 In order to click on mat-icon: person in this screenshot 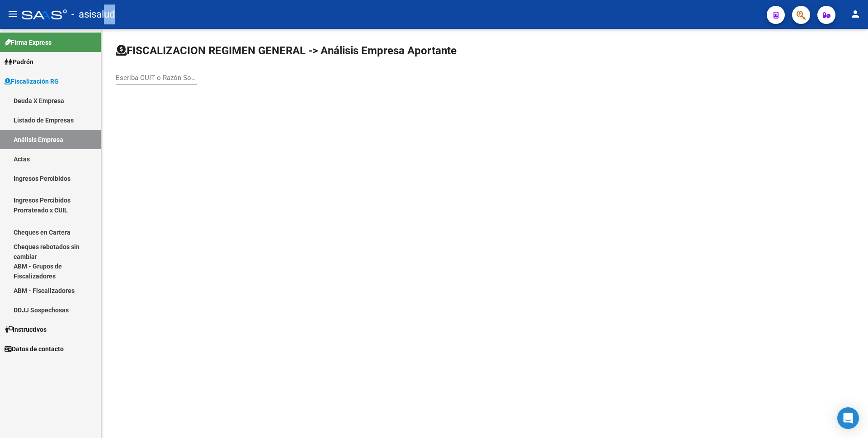, I will do `click(856, 14)`.